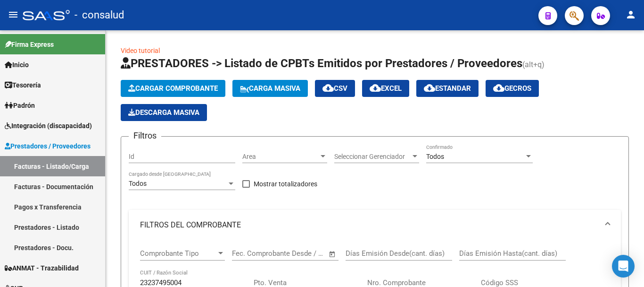 The image size is (644, 287). I want to click on mat-panel-title: FILTROS DEL COMPROBANTE, so click(369, 224).